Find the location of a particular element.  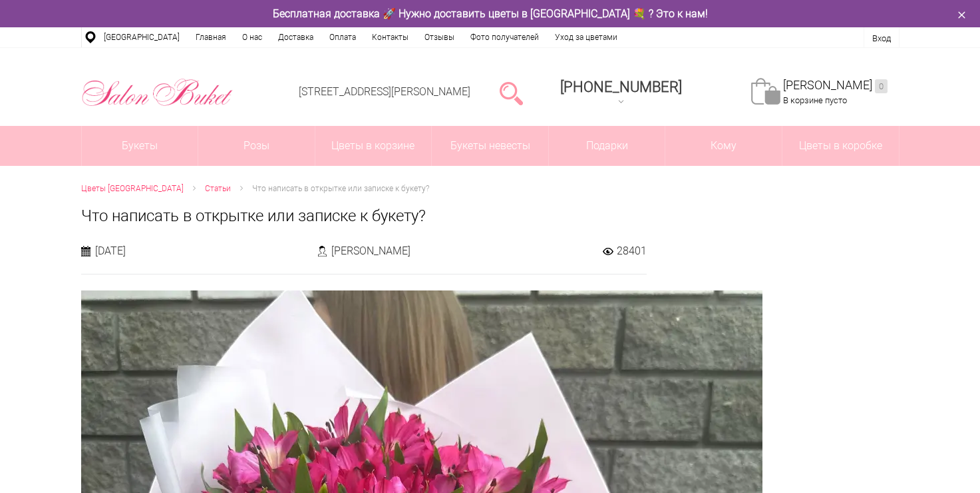

a: Фото получателей is located at coordinates (504, 38).